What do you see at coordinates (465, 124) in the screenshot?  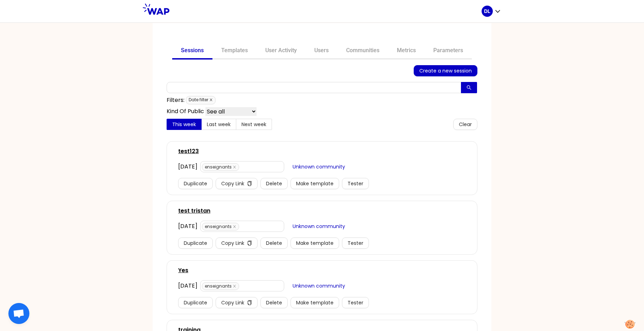 I see `button: Clear` at bounding box center [465, 124].